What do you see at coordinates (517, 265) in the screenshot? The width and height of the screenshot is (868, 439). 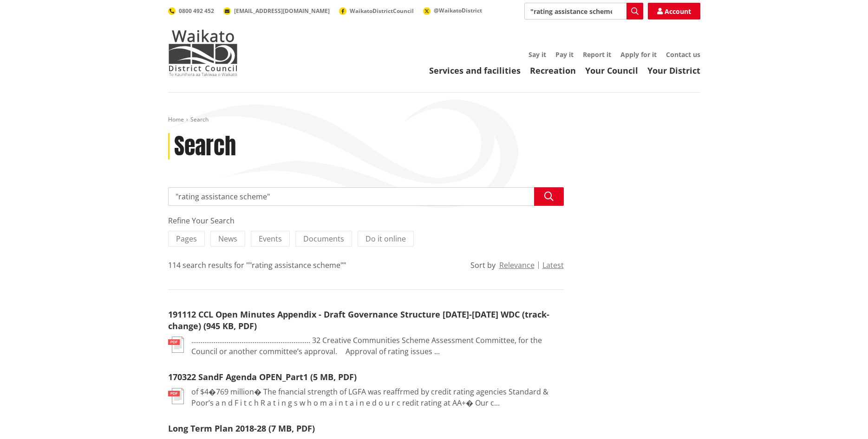 I see `button: Relevance` at bounding box center [517, 265].